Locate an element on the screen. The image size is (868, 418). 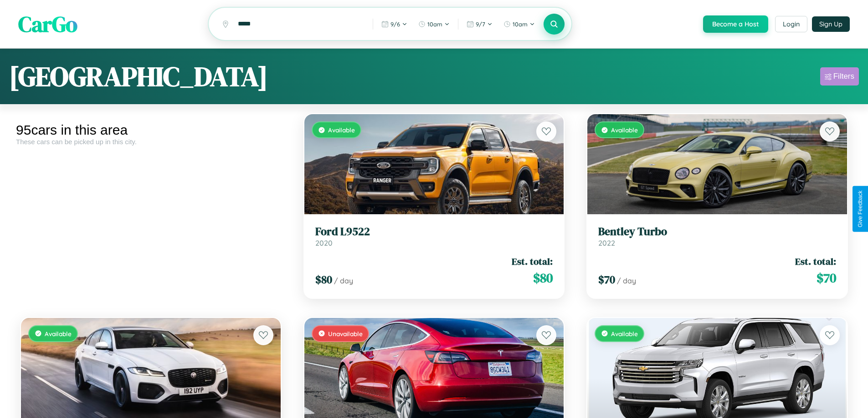
span: Unavailable is located at coordinates (345, 333).